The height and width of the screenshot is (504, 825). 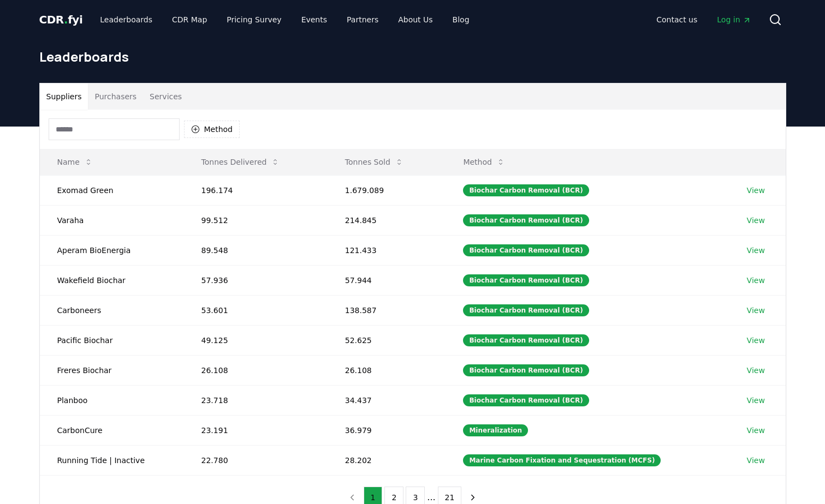 I want to click on td: 214.845, so click(x=386, y=220).